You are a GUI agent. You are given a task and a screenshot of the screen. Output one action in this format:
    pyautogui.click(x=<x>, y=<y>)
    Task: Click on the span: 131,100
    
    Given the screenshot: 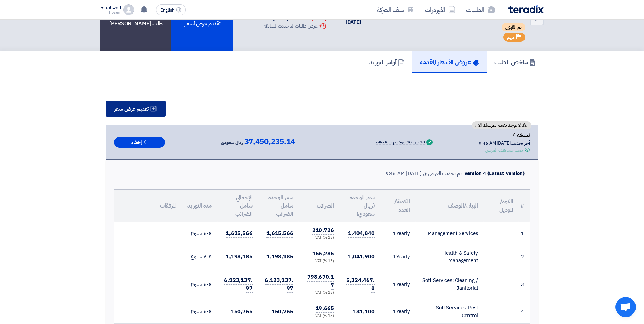 What is the action you would take?
    pyautogui.click(x=364, y=311)
    